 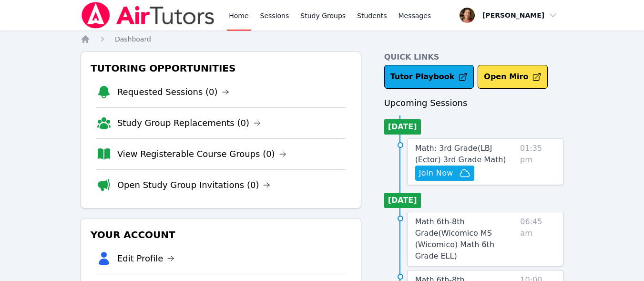 I want to click on span: 06:45 am, so click(x=538, y=239).